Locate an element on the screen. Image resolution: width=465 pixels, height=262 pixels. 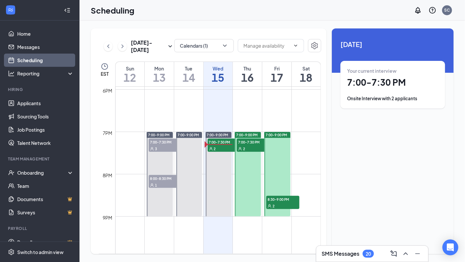
div: 20 is located at coordinates (368, 254).